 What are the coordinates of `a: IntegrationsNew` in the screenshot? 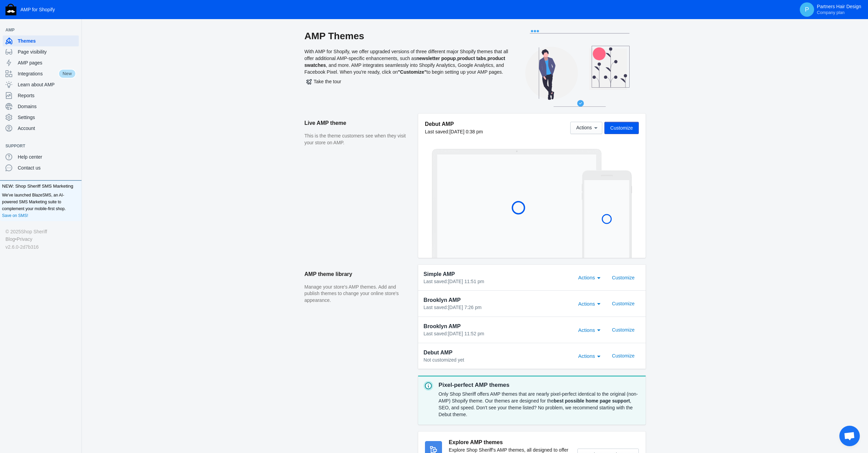 It's located at (40, 74).